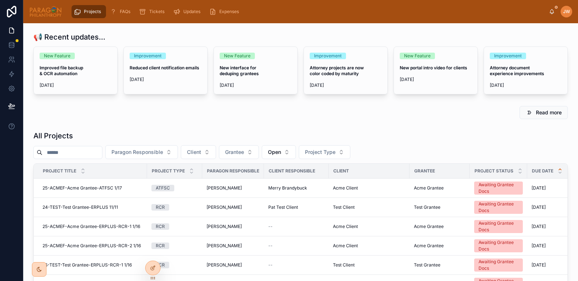  I want to click on h1: 📢 Recent updates..., so click(69, 37).